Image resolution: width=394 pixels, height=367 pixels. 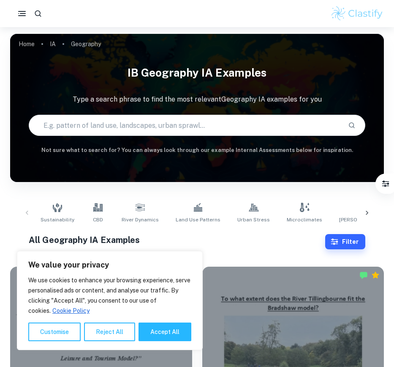 I want to click on h6: Not sure what to search for? You can always look through our example Internal Assessments below f..., so click(x=197, y=150).